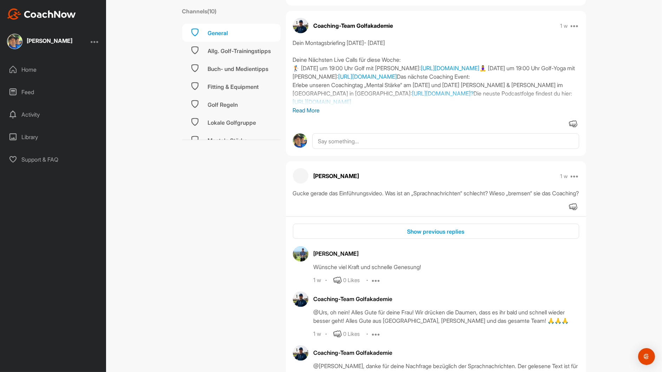  What do you see at coordinates (15, 41) in the screenshot?
I see `img: square_d3a48e1a16724b6ec4470e4a905de55e.jpg` at bounding box center [15, 41].